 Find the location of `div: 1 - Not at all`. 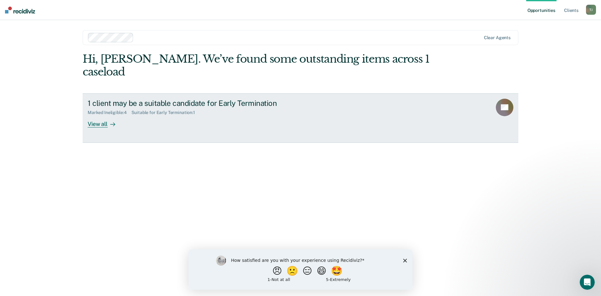

div: 1 - Not at all is located at coordinates (72, 30).